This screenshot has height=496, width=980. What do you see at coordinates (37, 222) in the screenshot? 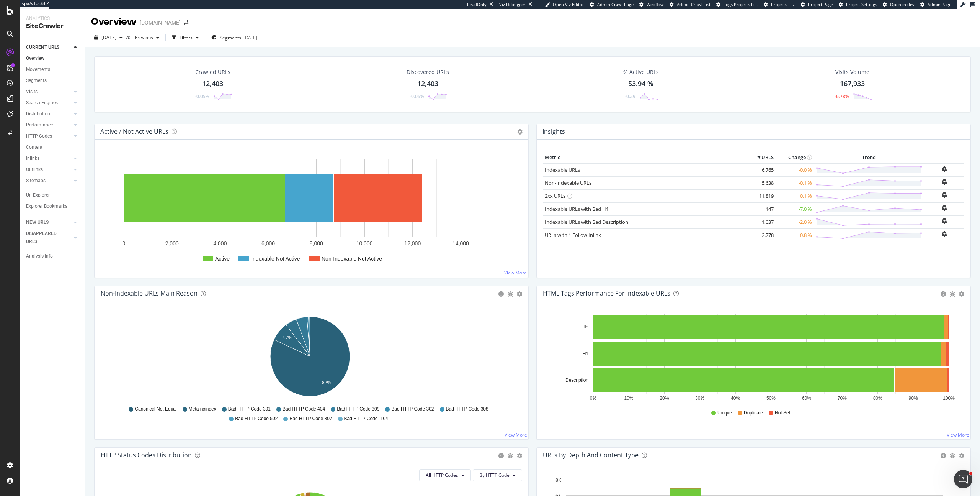
I see `div: NEW URLS` at bounding box center [37, 222].